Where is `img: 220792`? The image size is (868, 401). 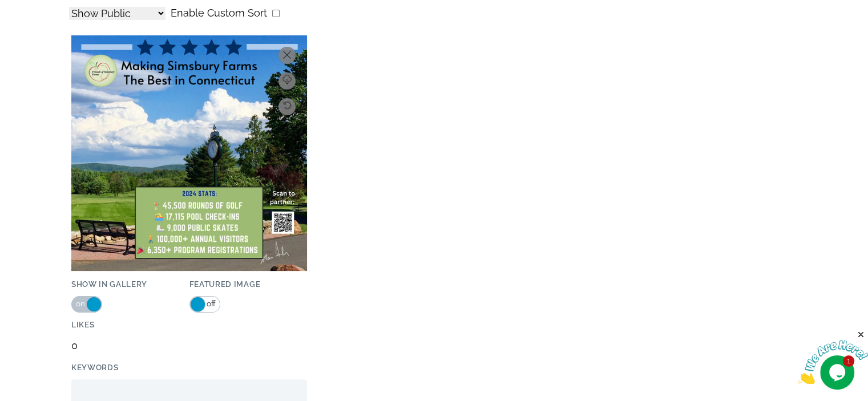 img: 220792 is located at coordinates (189, 153).